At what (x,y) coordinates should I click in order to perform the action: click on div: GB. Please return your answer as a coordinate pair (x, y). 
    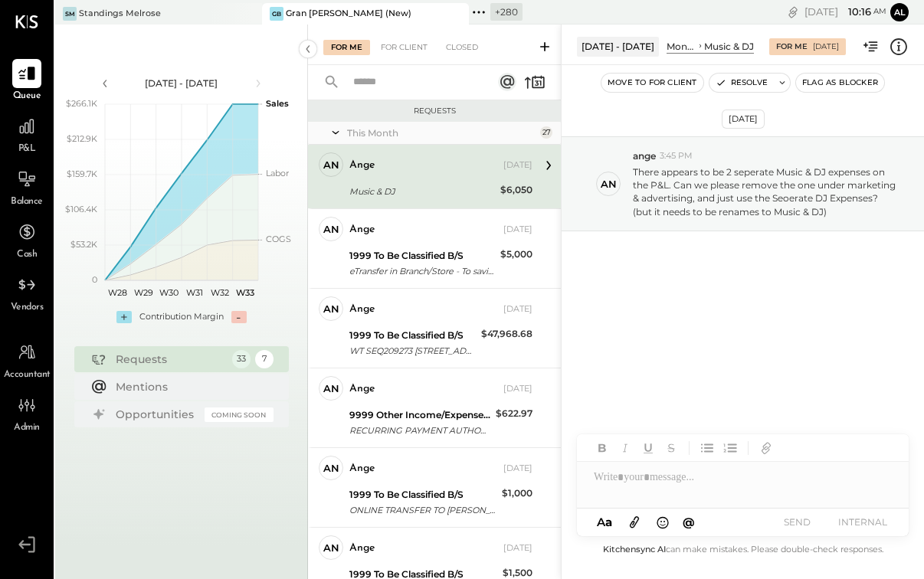
    Looking at the image, I should click on (276, 14).